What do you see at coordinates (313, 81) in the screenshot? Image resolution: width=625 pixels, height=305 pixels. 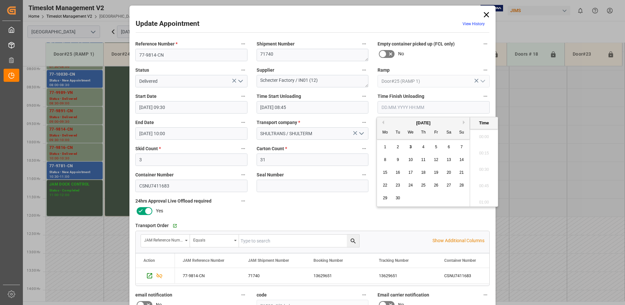 I see `textarea: Schecter Factory / IN01 (12)` at bounding box center [313, 81].